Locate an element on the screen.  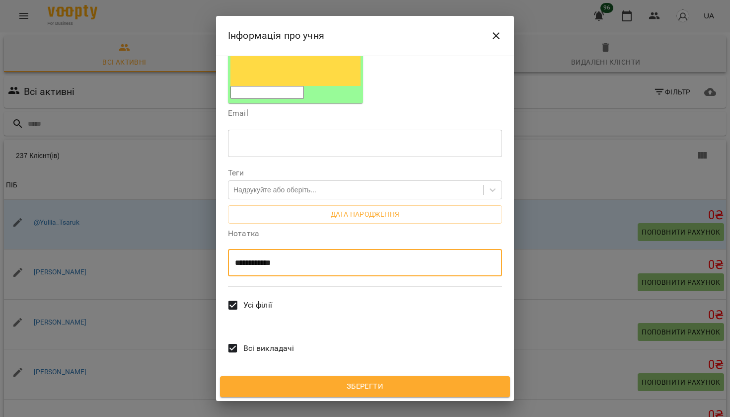
h6: Інформація про учня is located at coordinates (276, 35).